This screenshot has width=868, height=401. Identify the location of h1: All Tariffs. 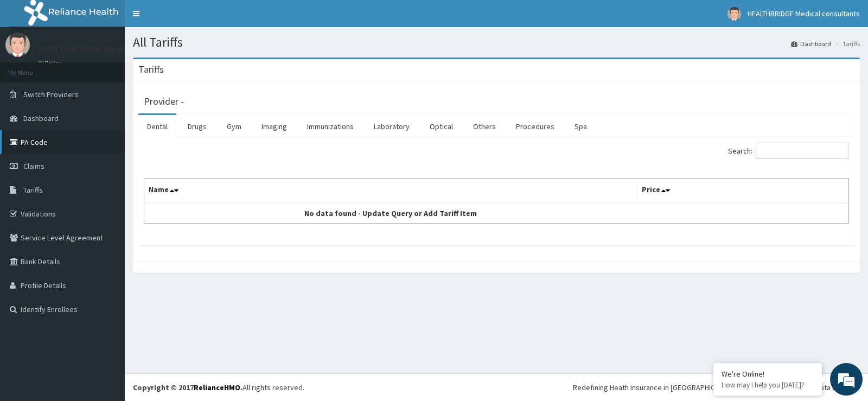
(497, 42).